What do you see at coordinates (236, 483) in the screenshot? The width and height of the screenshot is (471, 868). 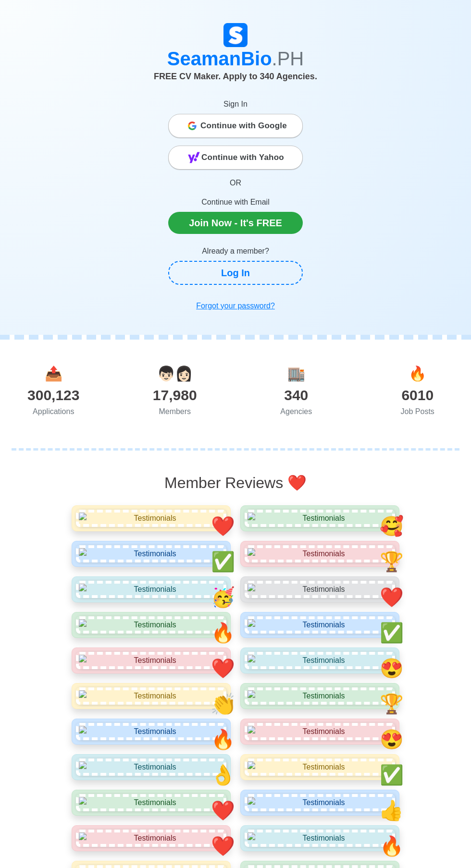 I see `h2: Member Reviews` at bounding box center [236, 483].